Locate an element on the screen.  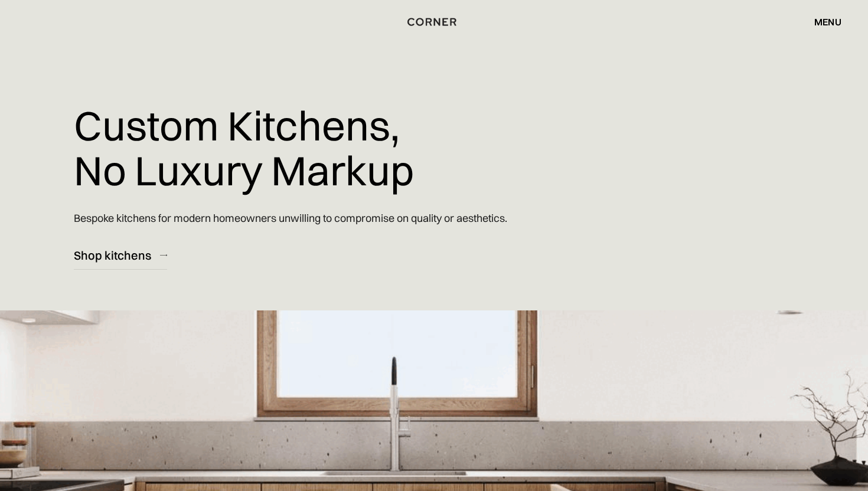
p: Bespoke kitchens for modern homeowners unwilling to compromise on quality or aesthetics. is located at coordinates (291, 218).